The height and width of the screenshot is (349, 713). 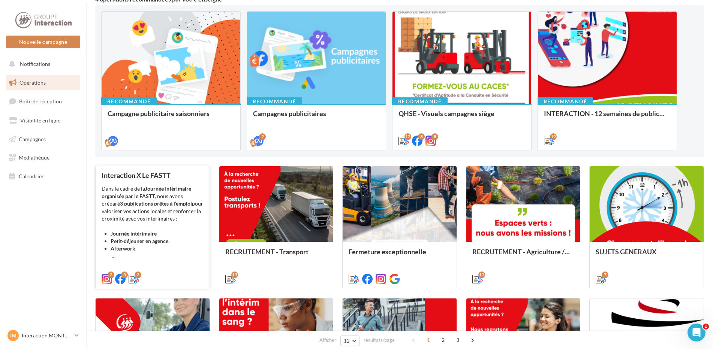 I want to click on a: Visibilité en ligne, so click(x=43, y=121).